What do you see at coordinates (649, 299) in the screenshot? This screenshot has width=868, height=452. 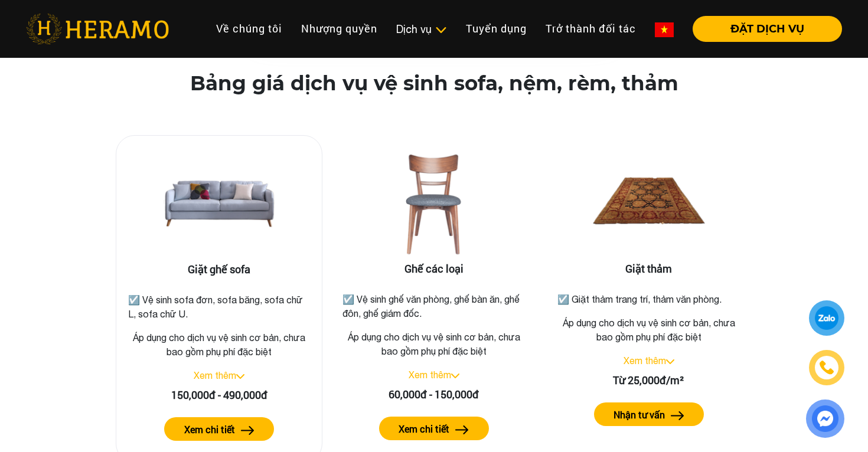 I see `p: ☑️ Giặt thảm trang trí, thảm văn phòng.` at bounding box center [649, 299].